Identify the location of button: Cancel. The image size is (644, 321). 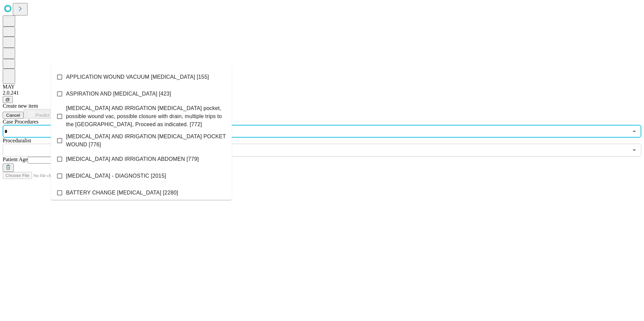
(13, 115).